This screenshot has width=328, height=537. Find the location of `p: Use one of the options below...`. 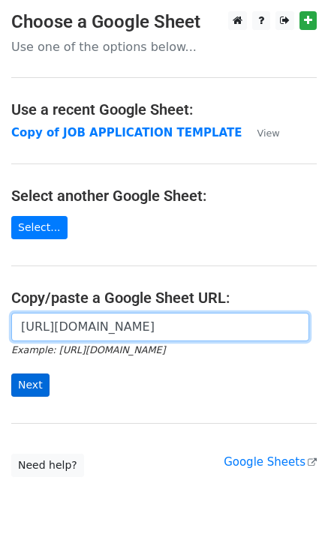

p: Use one of the options below... is located at coordinates (163, 46).